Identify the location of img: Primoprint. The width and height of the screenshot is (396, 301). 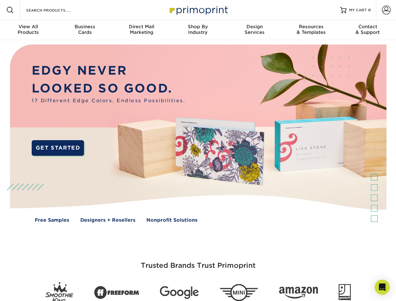
(198, 10).